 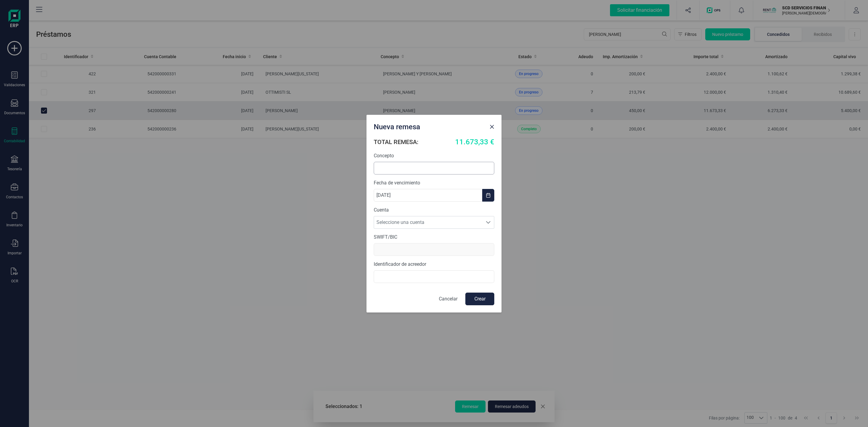 What do you see at coordinates (428, 222) in the screenshot?
I see `span: Seleccione una cuenta` at bounding box center [428, 222].